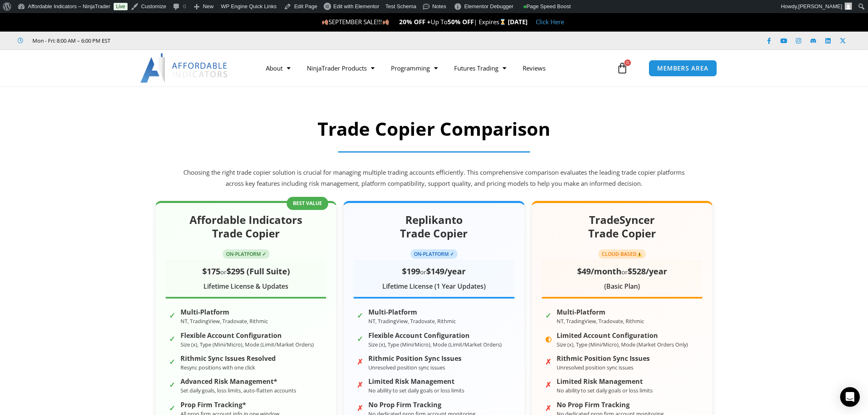 The image size is (868, 415). What do you see at coordinates (211, 271) in the screenshot?
I see `span: $175` at bounding box center [211, 271].